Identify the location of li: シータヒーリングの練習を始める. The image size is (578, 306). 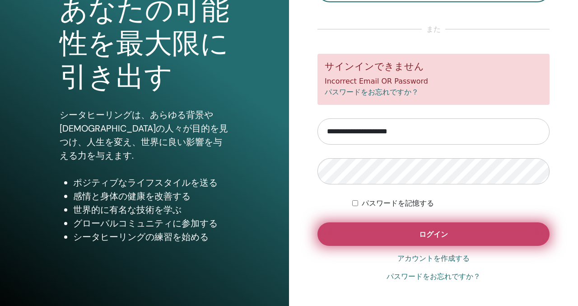
(151, 237).